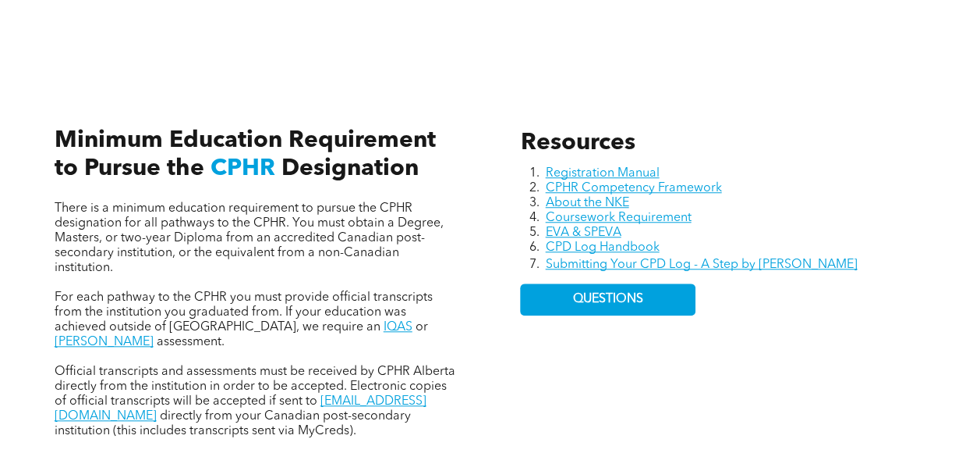  What do you see at coordinates (602, 174) in the screenshot?
I see `a: Registration Manual` at bounding box center [602, 174].